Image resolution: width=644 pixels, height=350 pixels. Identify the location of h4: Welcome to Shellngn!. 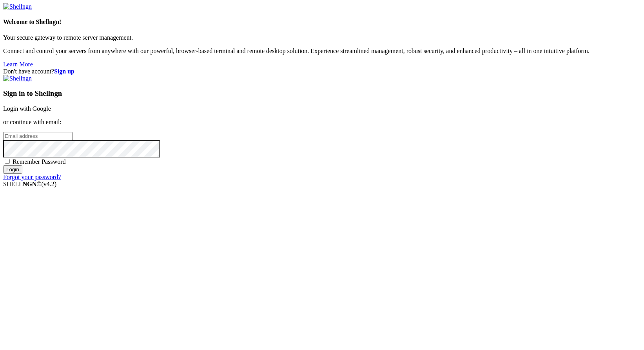
(322, 22).